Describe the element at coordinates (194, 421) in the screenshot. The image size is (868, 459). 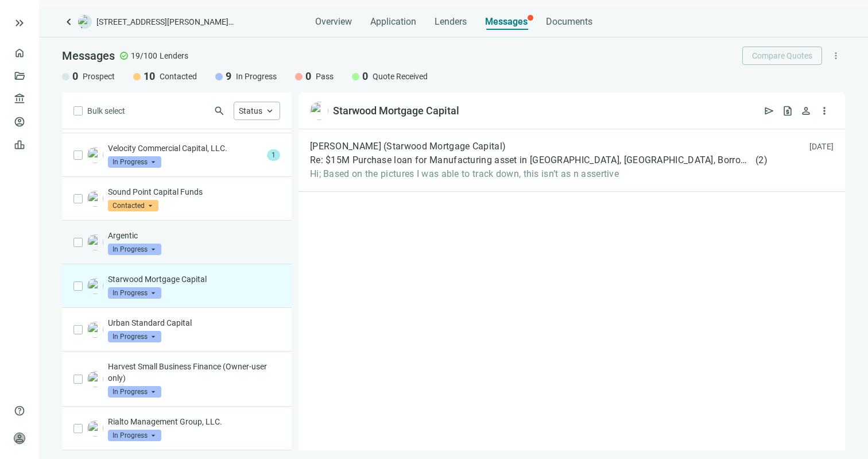
I see `p: Rialto Management Group, LLC.` at that location.